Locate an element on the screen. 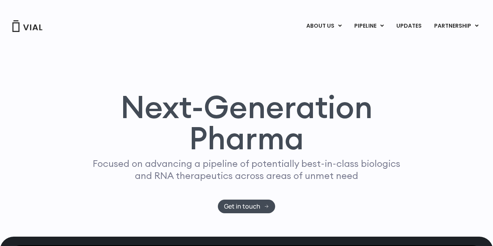 The image size is (493, 246). h1: Next-Generation Pharma is located at coordinates (247, 122).